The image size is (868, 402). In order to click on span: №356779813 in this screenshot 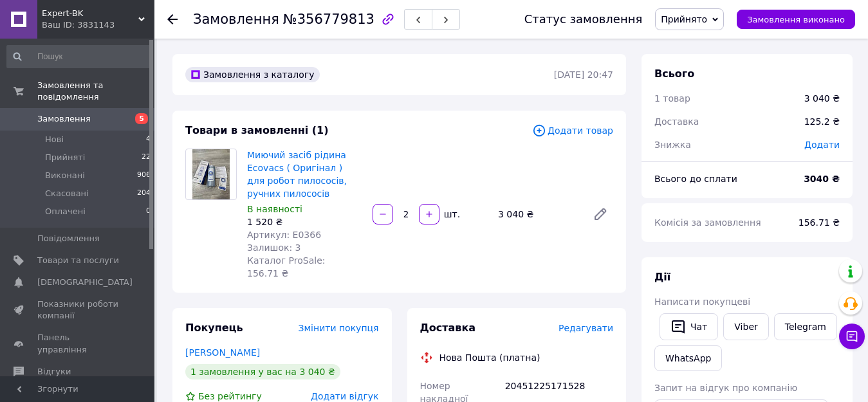, I will do `click(329, 20)`.